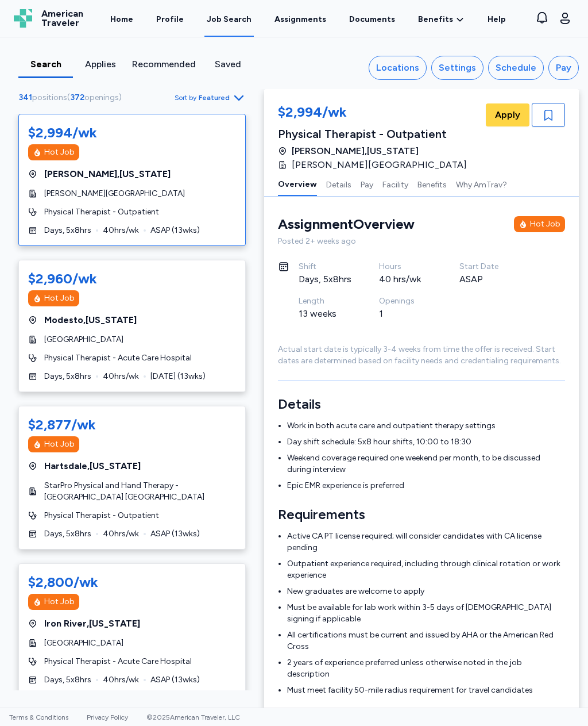 This screenshot has height=726, width=588. What do you see at coordinates (50, 97) in the screenshot?
I see `span: positions` at bounding box center [50, 97].